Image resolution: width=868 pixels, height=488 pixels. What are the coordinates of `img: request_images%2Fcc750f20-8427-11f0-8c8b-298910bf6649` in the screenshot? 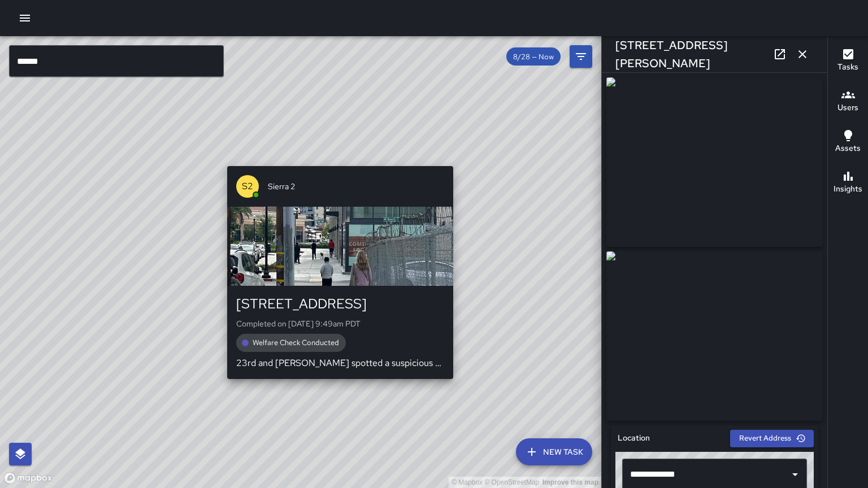 It's located at (714, 162).